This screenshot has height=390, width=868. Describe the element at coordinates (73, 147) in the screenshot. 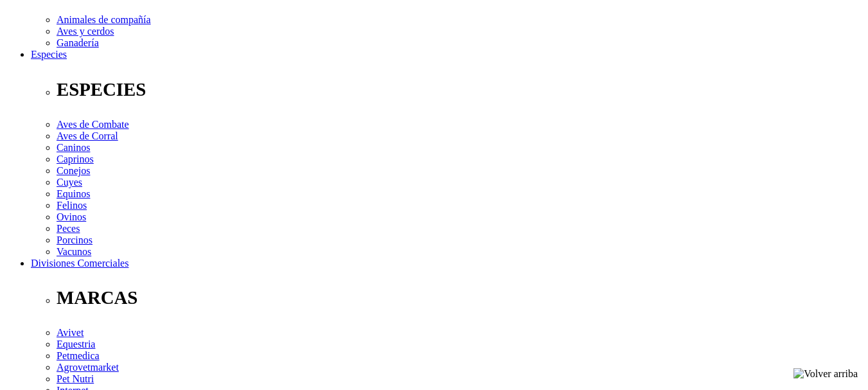

I see `span: Caninos` at that location.